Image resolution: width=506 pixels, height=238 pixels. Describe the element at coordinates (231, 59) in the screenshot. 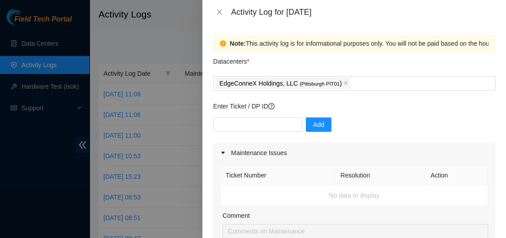

I see `p: Datacenters` at that location.